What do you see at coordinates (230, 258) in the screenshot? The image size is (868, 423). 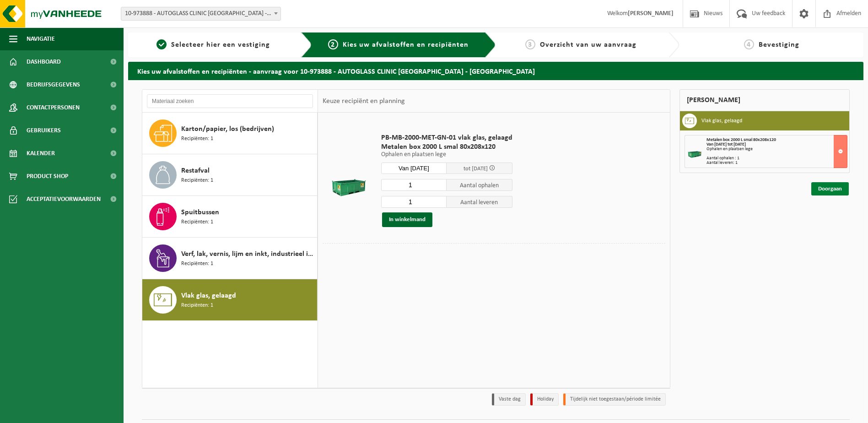 I see `button: Verf, lak, vernis, lijm en inkt, industrieel in kleinverpakking Recipiënten: 1` at bounding box center [230, 258].